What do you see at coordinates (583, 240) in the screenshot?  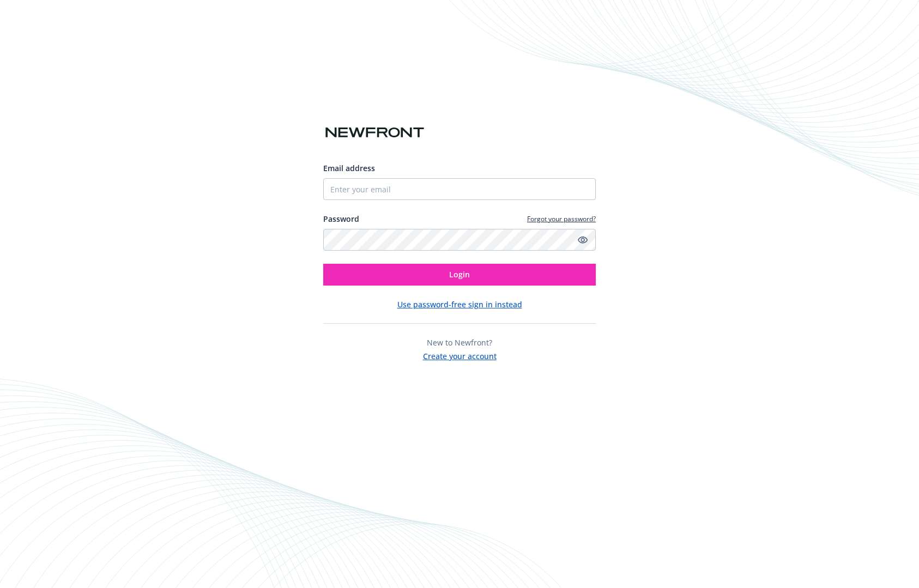 I see `a: Show password` at bounding box center [583, 240].